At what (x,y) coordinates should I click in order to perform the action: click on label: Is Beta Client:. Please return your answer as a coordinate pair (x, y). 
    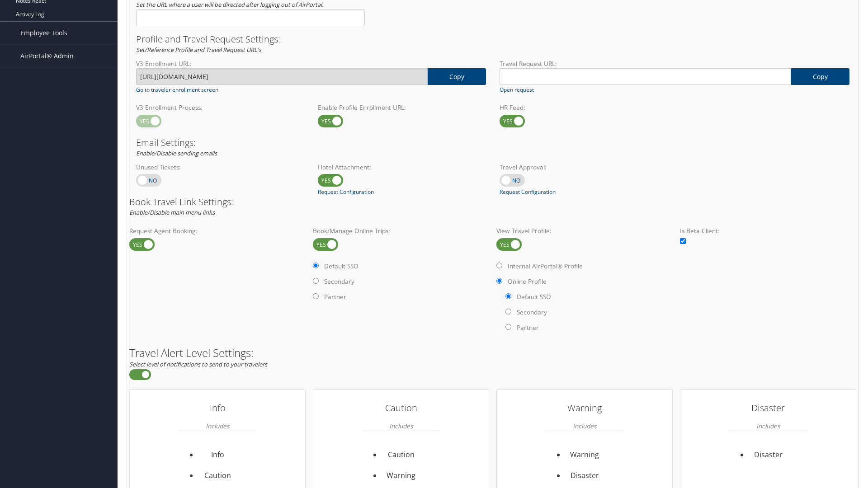
    Looking at the image, I should click on (768, 231).